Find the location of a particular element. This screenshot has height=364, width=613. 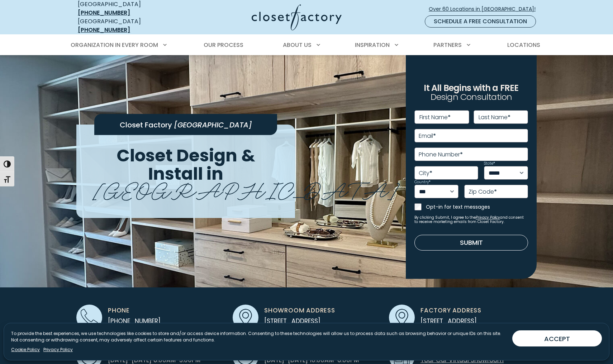

label: City is located at coordinates (425, 173).